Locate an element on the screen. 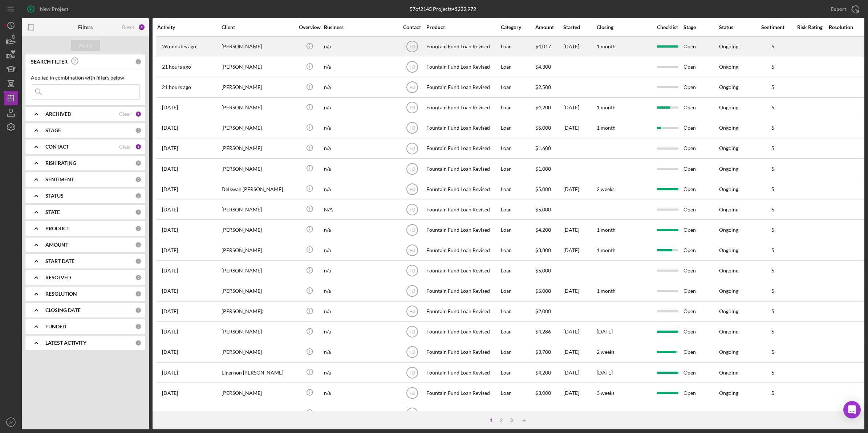 Image resolution: width=868 pixels, height=433 pixels. time: 2025-08-01 16:20 is located at coordinates (170, 251).